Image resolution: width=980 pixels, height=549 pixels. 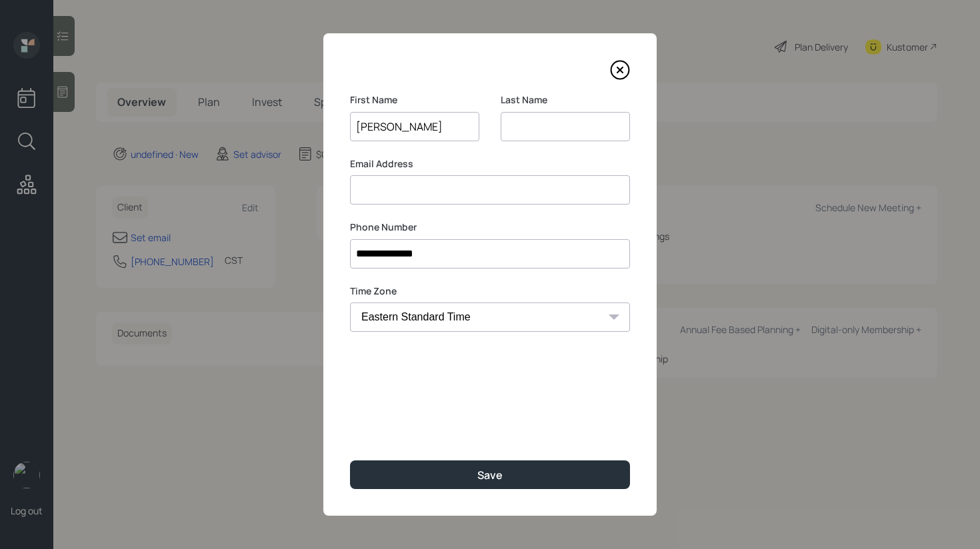 What do you see at coordinates (490, 475) in the screenshot?
I see `button: Save` at bounding box center [490, 475].